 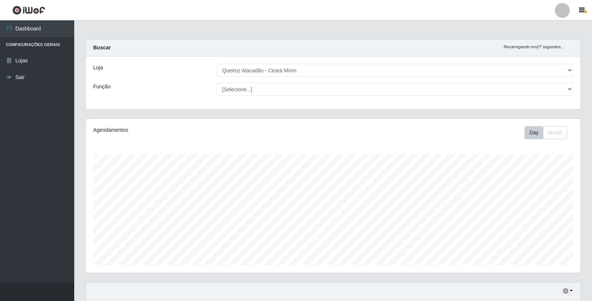 What do you see at coordinates (546, 133) in the screenshot?
I see `div: First group` at bounding box center [546, 133].